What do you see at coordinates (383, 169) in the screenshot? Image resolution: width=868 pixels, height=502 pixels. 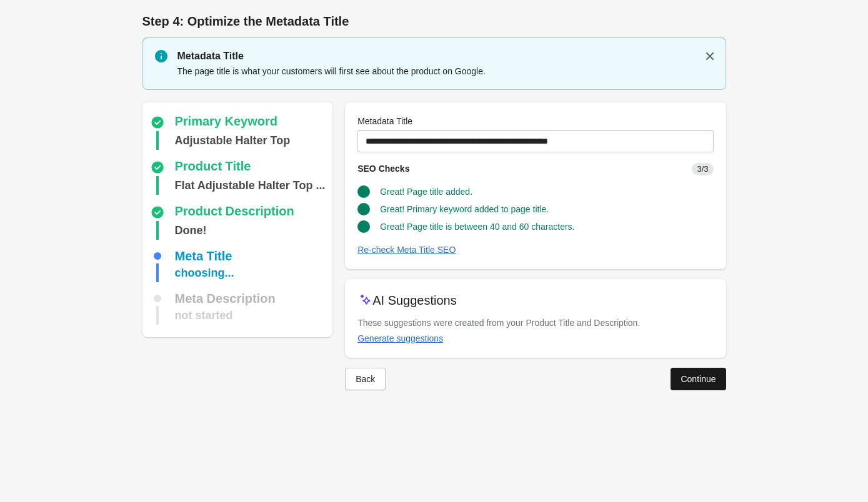 I see `span: SEO Checks` at bounding box center [383, 169].